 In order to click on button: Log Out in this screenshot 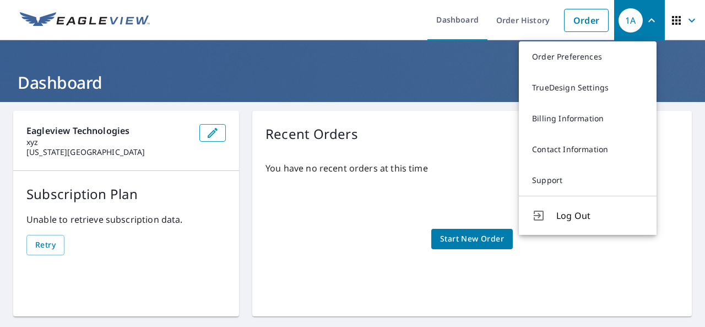, I will do `click(588, 215)`.